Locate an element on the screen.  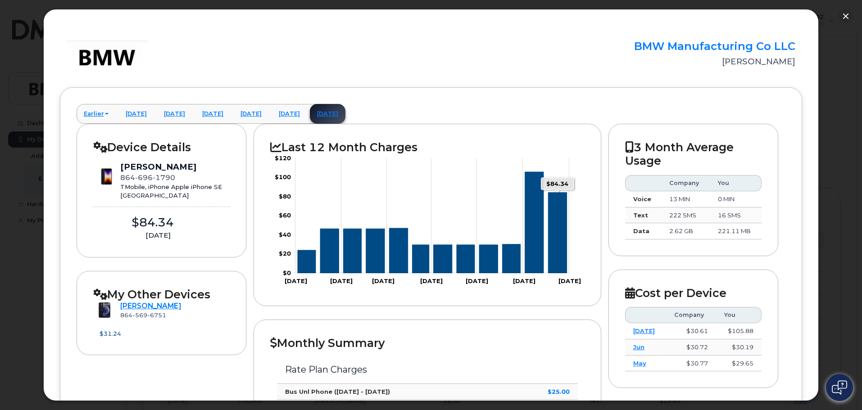
strong: $25.00 is located at coordinates (558, 392).